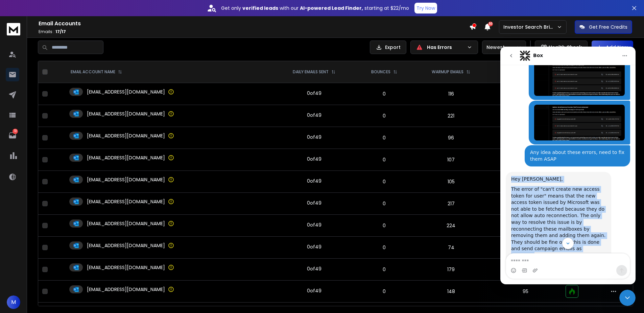  Describe the element at coordinates (35, 224) in the screenshot. I see `button: Upload attachment` at that location.